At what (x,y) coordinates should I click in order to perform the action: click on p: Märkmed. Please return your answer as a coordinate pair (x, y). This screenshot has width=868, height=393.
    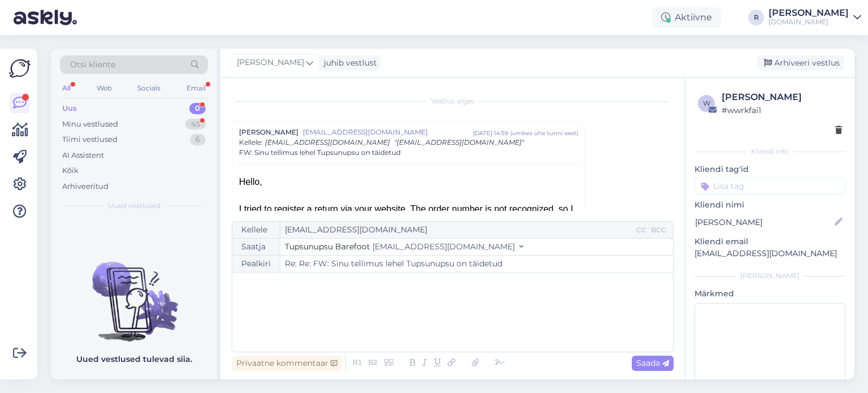
    Looking at the image, I should click on (769, 293).